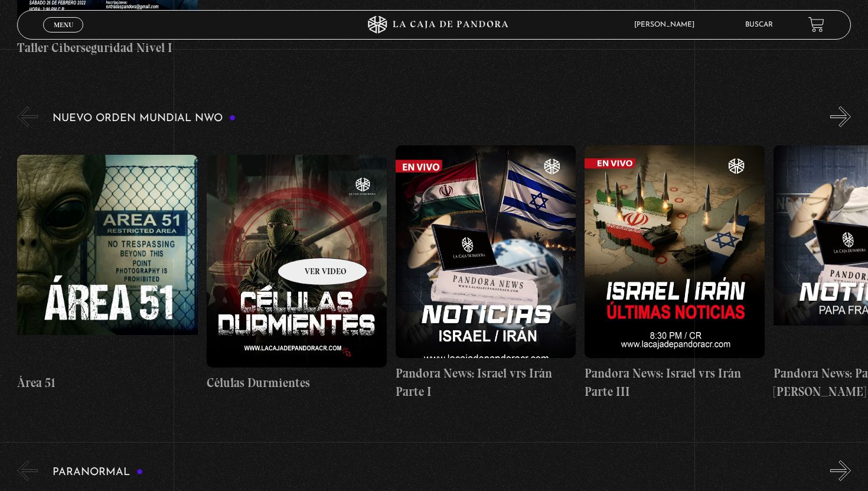 This screenshot has height=491, width=868. What do you see at coordinates (107, 383) in the screenshot?
I see `h4: Área 51` at bounding box center [107, 383].